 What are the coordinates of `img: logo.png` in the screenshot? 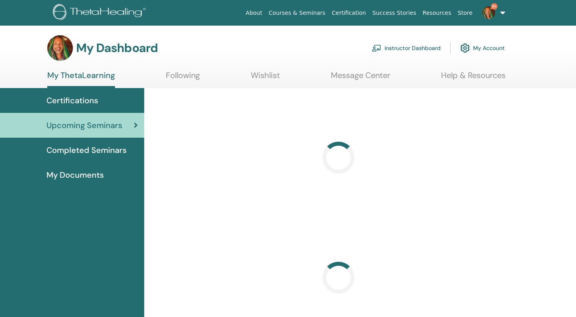 It's located at (101, 13).